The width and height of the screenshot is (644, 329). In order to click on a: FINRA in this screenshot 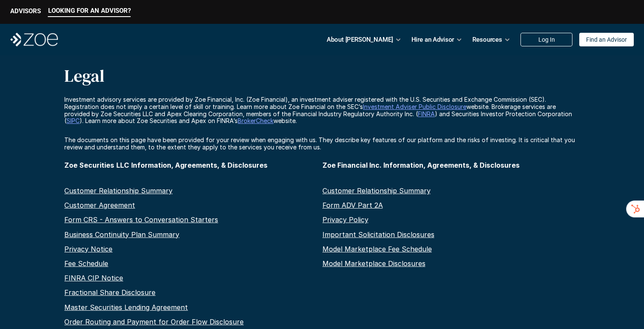, I will do `click(426, 113)`.